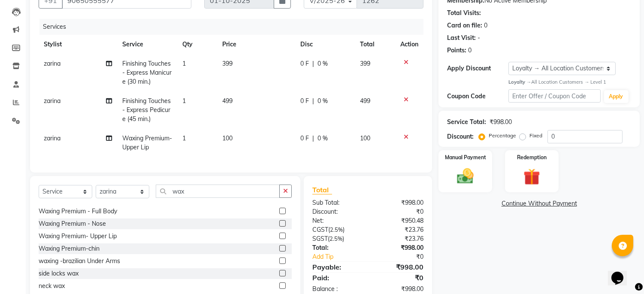 This screenshot has height=294, width=644. I want to click on div: Balance :, so click(337, 289).